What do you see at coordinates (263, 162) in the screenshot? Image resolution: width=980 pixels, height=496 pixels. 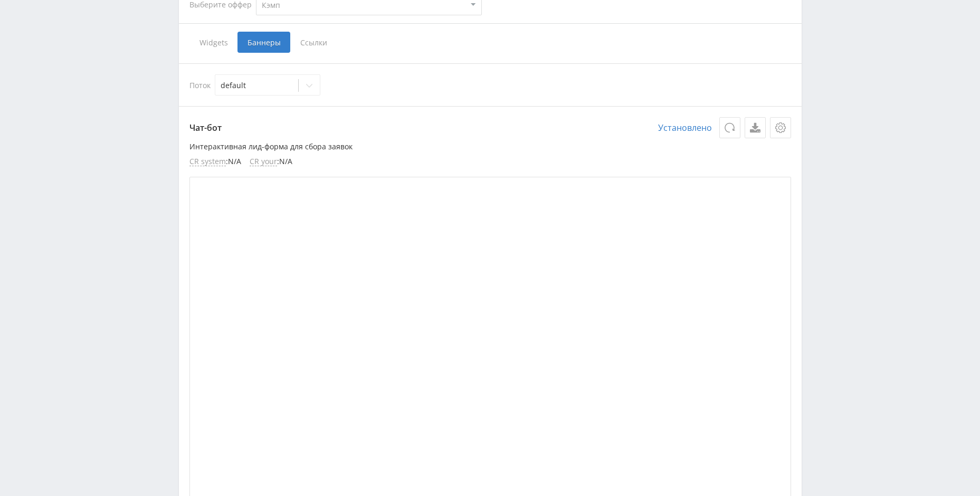 I see `span: CR your` at bounding box center [263, 162].